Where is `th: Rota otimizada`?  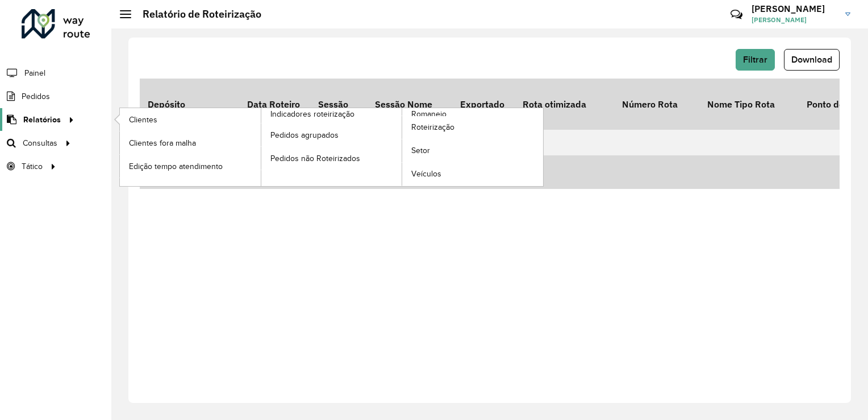 th: Rota otimizada is located at coordinates (564, 104).